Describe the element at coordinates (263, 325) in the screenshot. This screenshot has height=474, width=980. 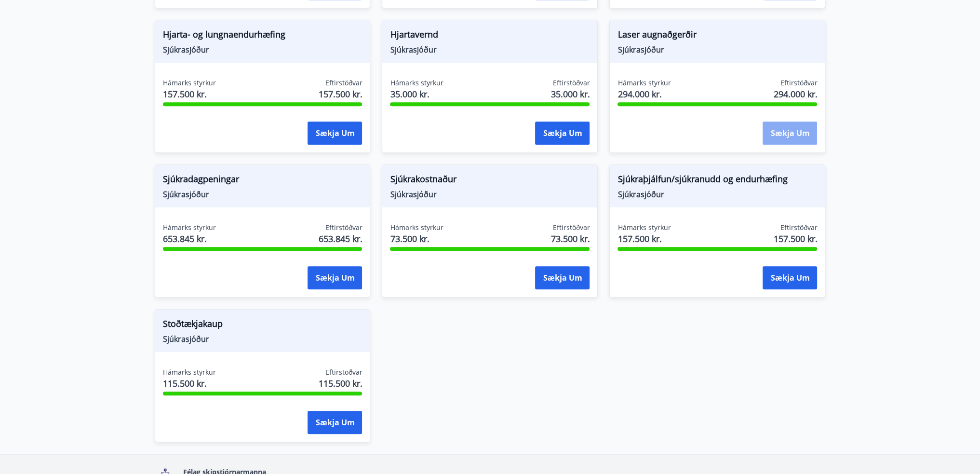
I see `span: Stoðtækjakaup` at that location.